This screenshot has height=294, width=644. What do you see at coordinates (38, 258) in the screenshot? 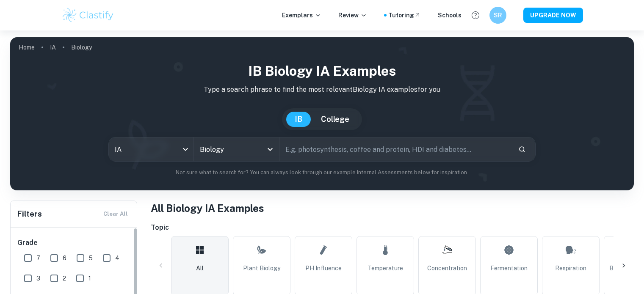
I see `span: 7` at bounding box center [38, 258].